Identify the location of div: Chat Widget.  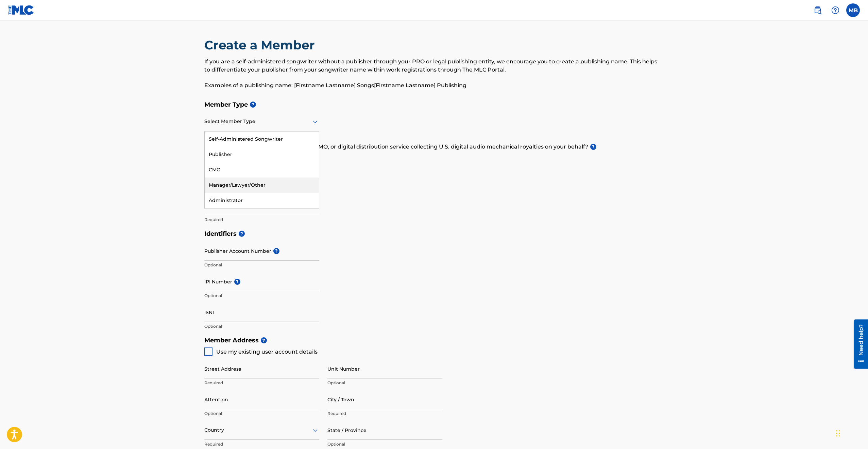
(851, 432).